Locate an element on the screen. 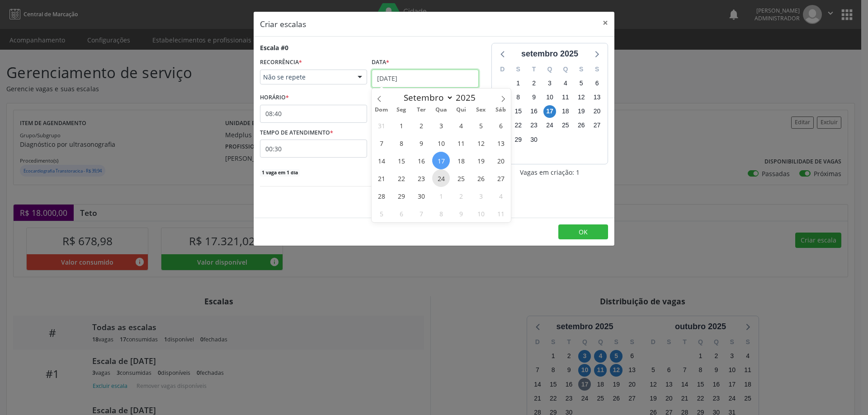 The image size is (868, 415). span: terça-feira, 30 de setembro de 2025 is located at coordinates (534, 139).